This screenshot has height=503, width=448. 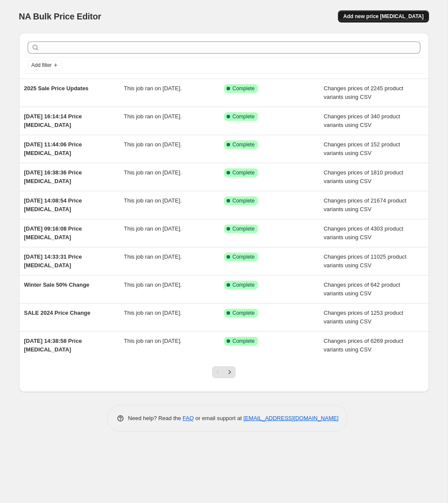 I want to click on span: Changes prices of 4303 product variants using CSV, so click(x=364, y=233).